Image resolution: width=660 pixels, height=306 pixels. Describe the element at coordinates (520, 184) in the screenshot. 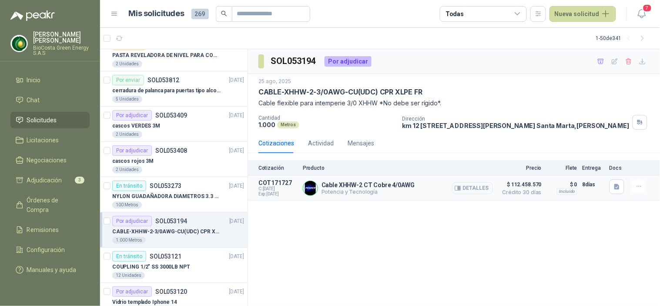

I see `span: $ 112.458.570` at that location.